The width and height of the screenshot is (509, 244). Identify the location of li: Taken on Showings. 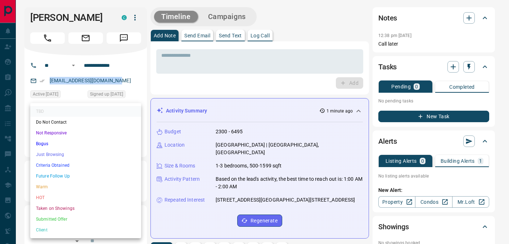
(86, 209).